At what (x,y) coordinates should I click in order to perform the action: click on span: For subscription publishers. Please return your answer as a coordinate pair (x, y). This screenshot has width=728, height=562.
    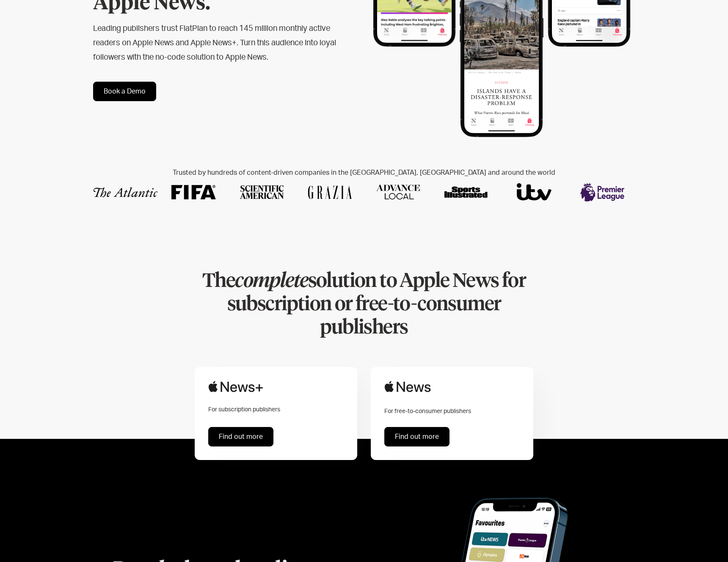
    Looking at the image, I should click on (244, 409).